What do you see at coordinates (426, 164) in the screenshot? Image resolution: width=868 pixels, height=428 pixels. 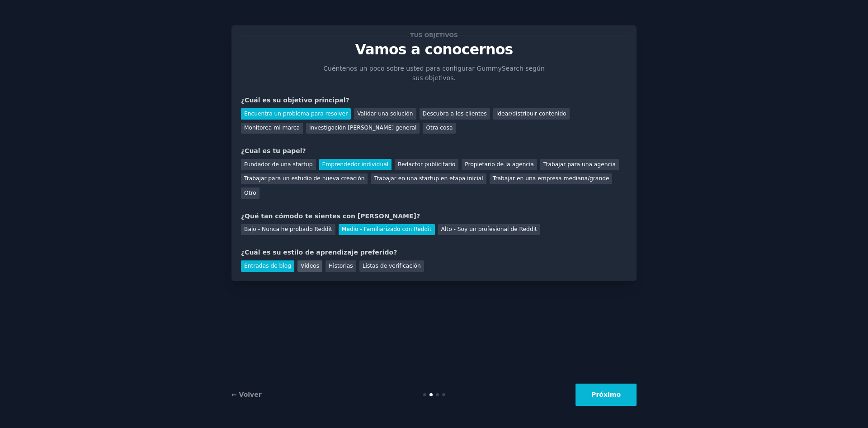 I see `font: Redactor publicitario` at bounding box center [426, 164].